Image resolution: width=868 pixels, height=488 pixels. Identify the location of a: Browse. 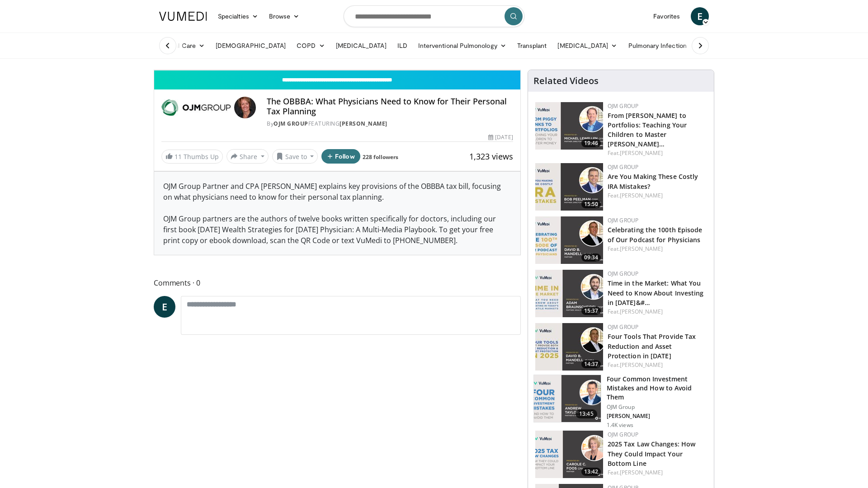
(284, 16).